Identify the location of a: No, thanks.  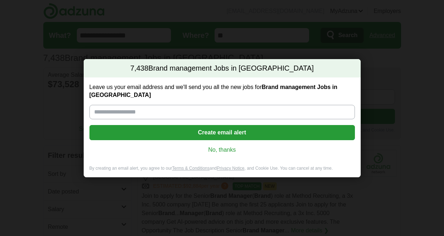
(222, 150).